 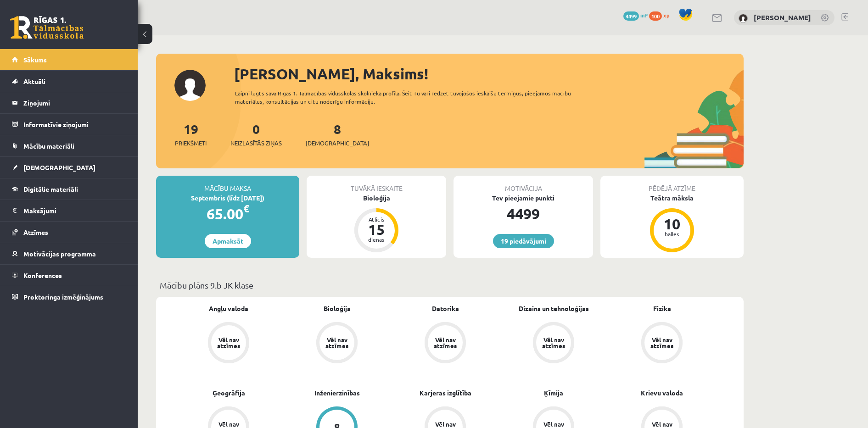 I want to click on span: Neizlasītās ziņas, so click(x=256, y=143).